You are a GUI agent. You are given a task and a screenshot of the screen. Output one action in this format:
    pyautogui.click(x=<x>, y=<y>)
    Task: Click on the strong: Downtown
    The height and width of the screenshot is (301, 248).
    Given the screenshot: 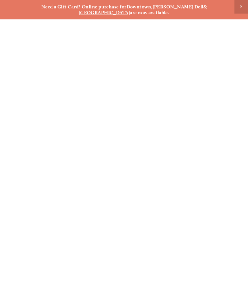 What is the action you would take?
    pyautogui.click(x=139, y=7)
    